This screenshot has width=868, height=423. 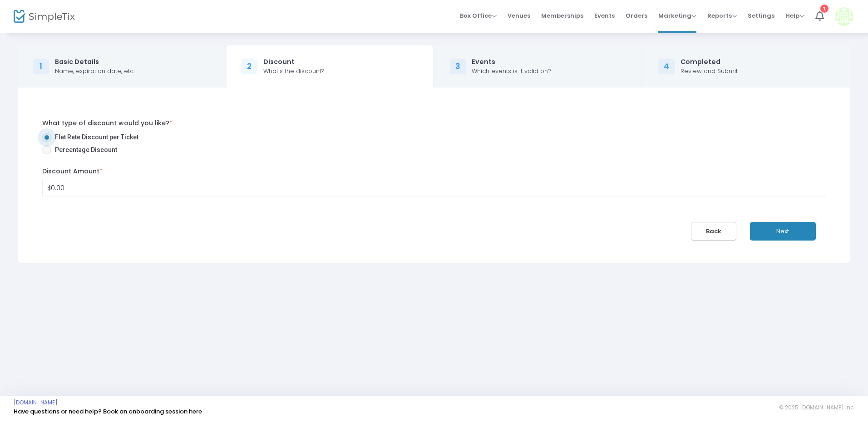 What do you see at coordinates (294, 72) in the screenshot?
I see `div: What's the discount?` at bounding box center [294, 72].